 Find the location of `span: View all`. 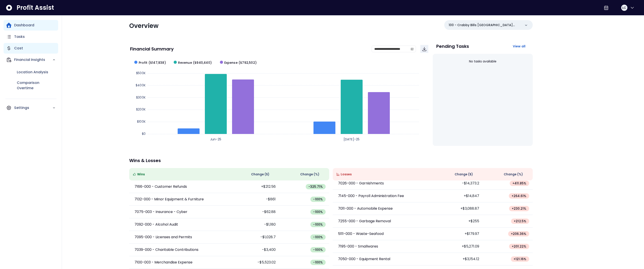

span: View all is located at coordinates (519, 46).